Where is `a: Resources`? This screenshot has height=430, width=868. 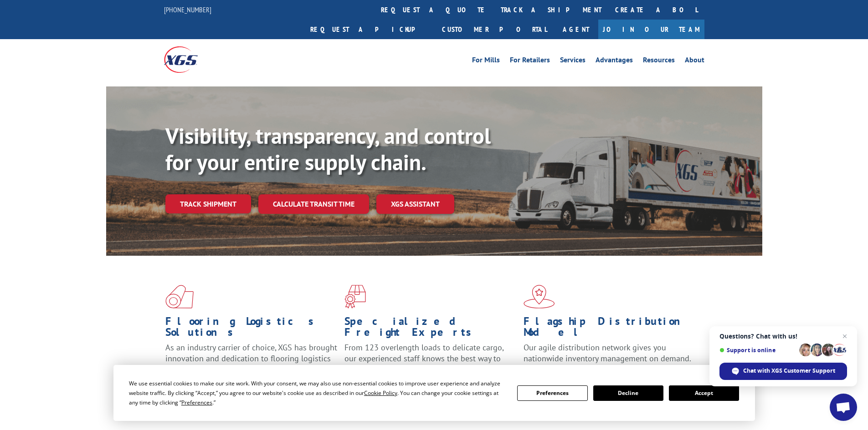
a: Resources is located at coordinates (659, 61).